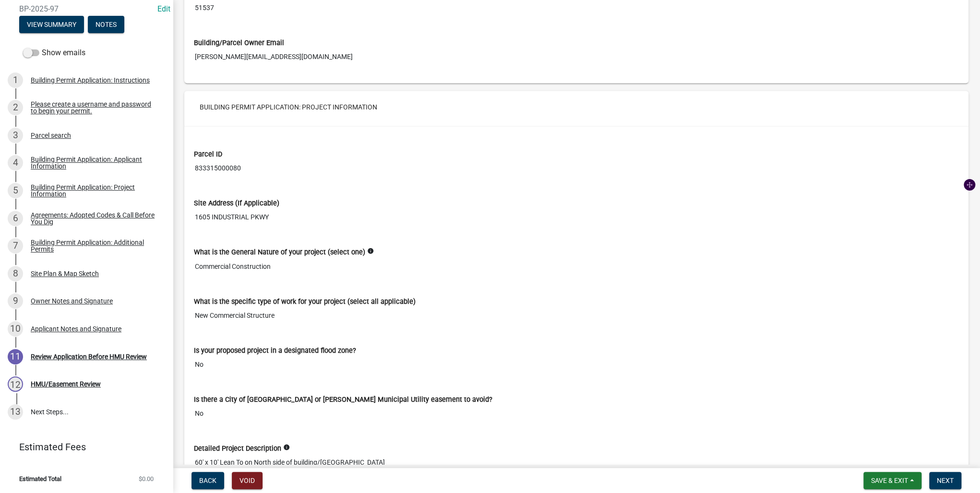  I want to click on label: What is the specific type of work for your project (select all applicable), so click(305, 301).